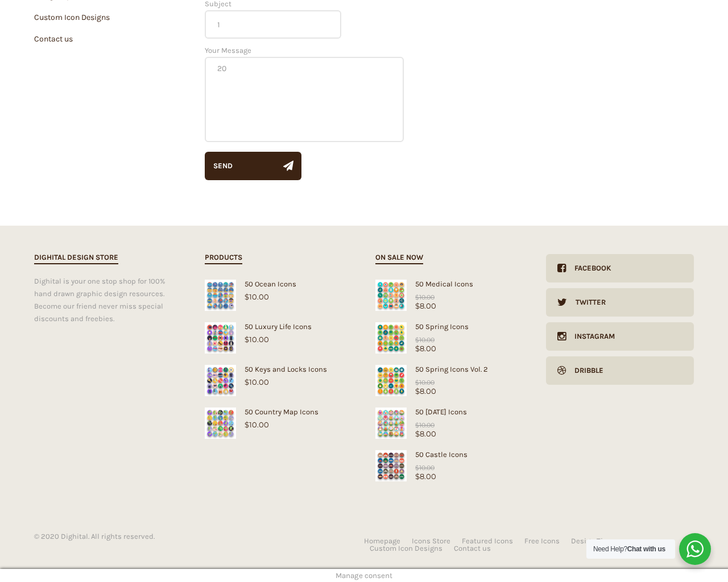 The height and width of the screenshot is (582, 728). I want to click on div: Send, so click(223, 166).